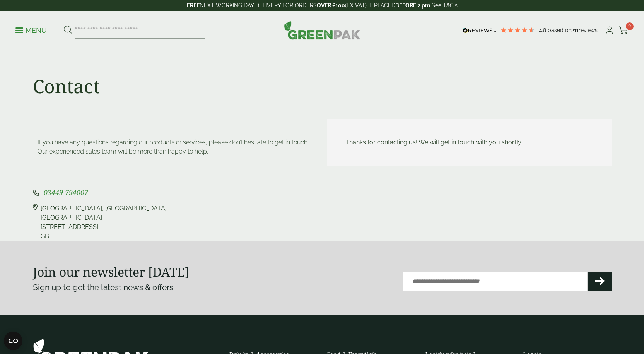  Describe the element at coordinates (609, 31) in the screenshot. I see `i: My Account` at that location.